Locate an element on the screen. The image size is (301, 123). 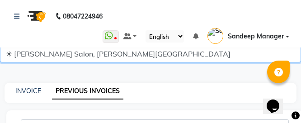
b: 08047224946 is located at coordinates (83, 16).